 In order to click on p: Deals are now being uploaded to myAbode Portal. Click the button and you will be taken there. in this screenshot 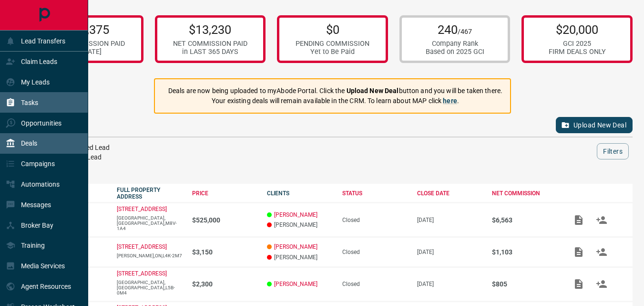, I will do `click(335, 91)`.